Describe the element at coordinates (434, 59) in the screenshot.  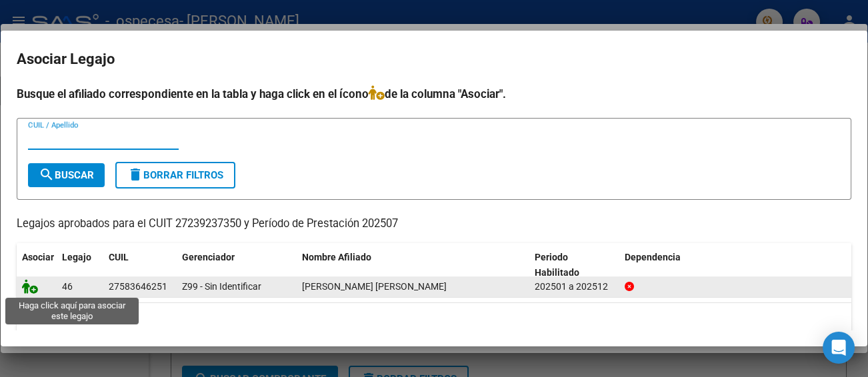
I see `h2: Asociar Legajo` at that location.